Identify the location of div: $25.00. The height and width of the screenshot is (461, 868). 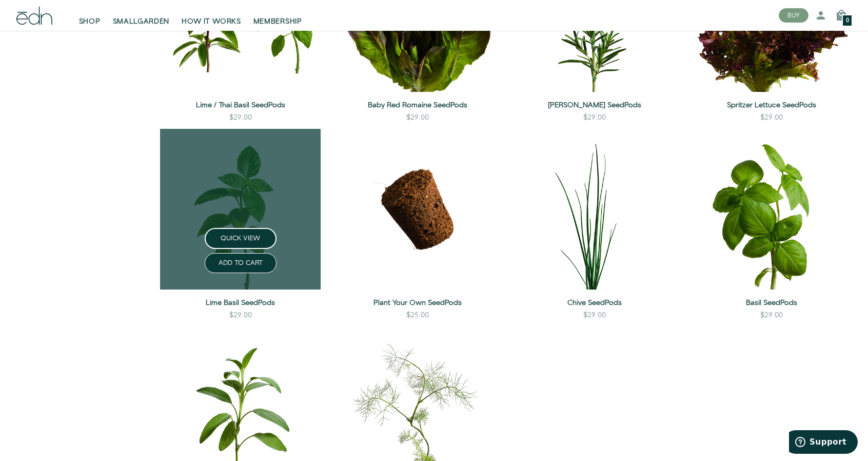
(418, 315).